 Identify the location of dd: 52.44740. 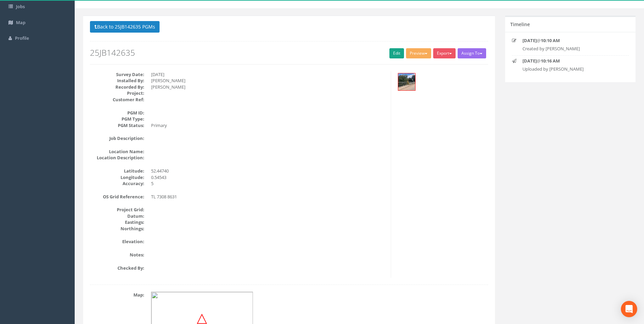
(268, 171).